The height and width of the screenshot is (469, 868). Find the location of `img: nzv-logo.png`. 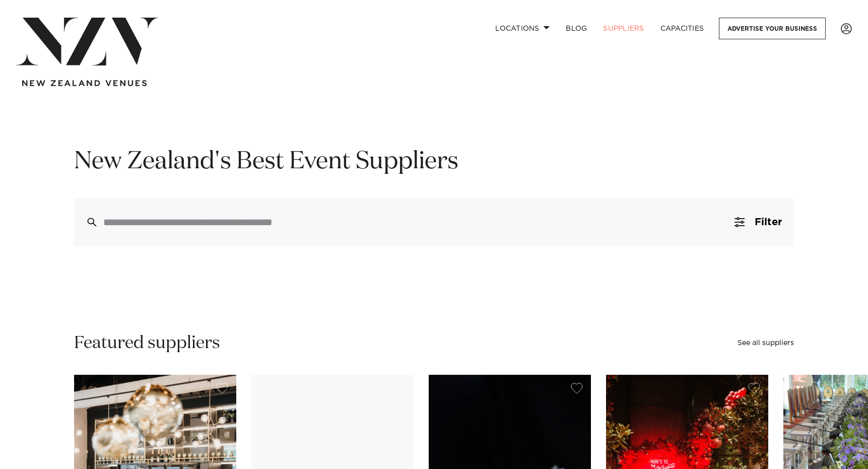

img: nzv-logo.png is located at coordinates (87, 41).